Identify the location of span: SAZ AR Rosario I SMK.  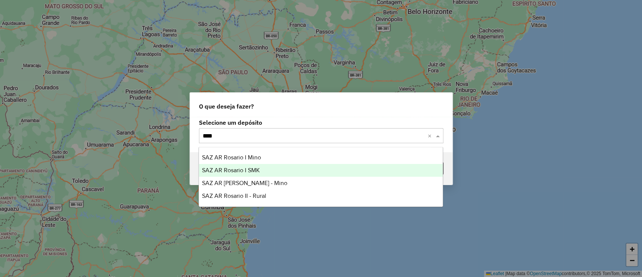
(231, 170).